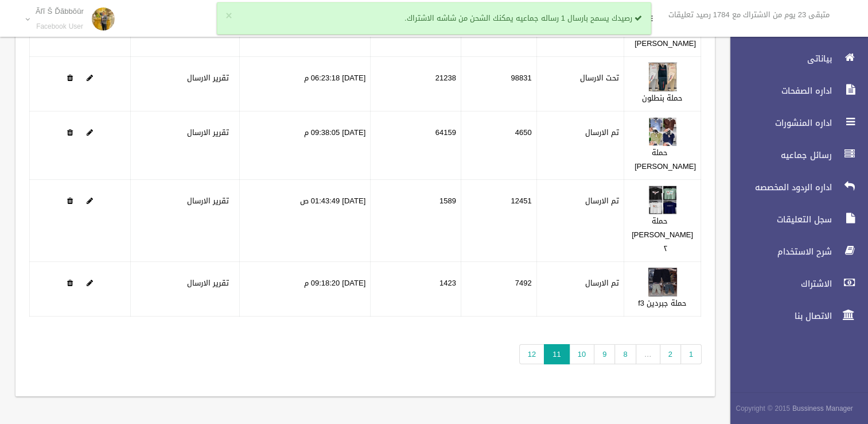 The height and width of the screenshot is (424, 868). What do you see at coordinates (532, 354) in the screenshot?
I see `a: 12` at bounding box center [532, 354].